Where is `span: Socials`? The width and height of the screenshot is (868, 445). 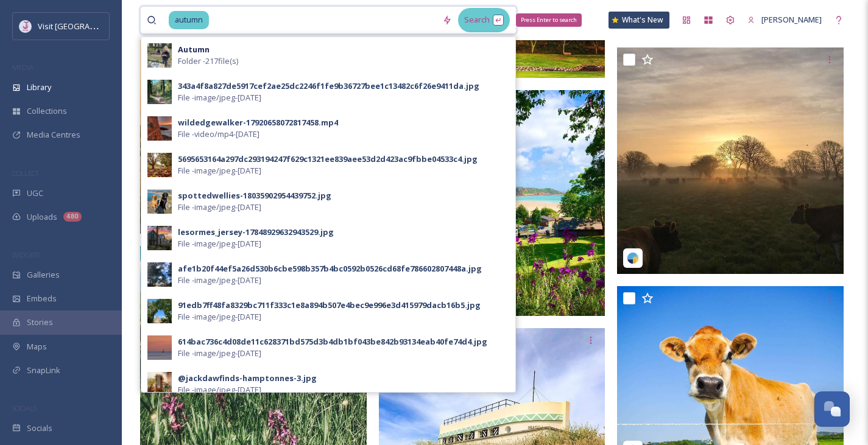
span: Socials is located at coordinates (40, 429).